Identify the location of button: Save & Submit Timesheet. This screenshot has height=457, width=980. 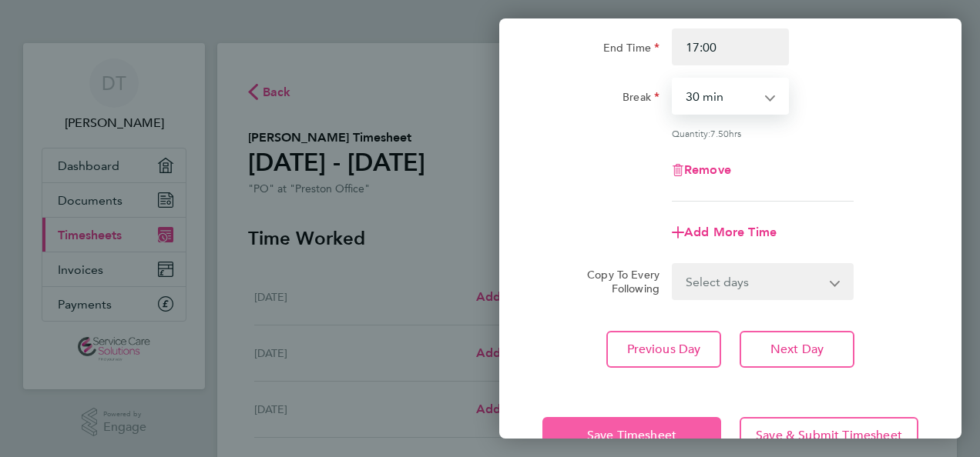
(829, 435).